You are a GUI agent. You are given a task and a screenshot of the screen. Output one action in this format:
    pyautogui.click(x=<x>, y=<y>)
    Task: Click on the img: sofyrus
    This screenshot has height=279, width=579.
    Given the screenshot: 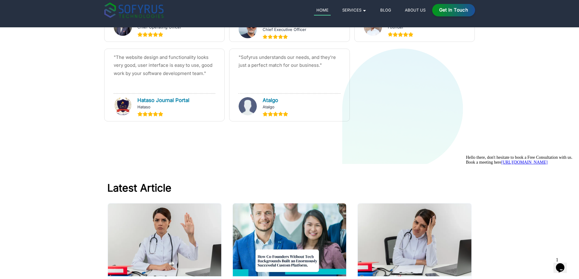 What is the action you would take?
    pyautogui.click(x=134, y=10)
    